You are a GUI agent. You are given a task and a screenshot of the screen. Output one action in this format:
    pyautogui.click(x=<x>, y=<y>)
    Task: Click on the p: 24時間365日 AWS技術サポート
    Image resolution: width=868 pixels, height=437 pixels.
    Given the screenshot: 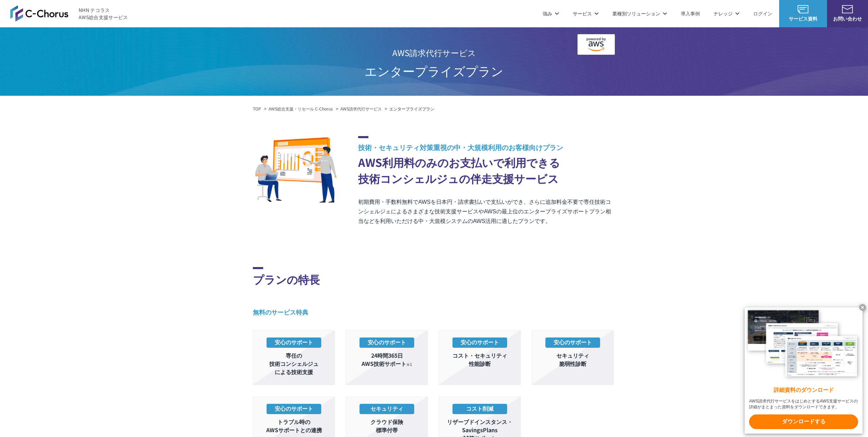 What is the action you would take?
    pyautogui.click(x=387, y=359)
    